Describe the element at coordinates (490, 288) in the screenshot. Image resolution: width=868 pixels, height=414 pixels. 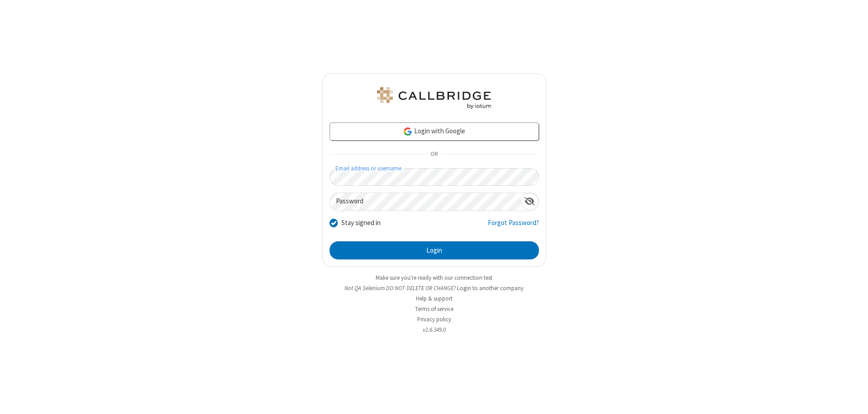
I see `button: Login to another company` at that location.